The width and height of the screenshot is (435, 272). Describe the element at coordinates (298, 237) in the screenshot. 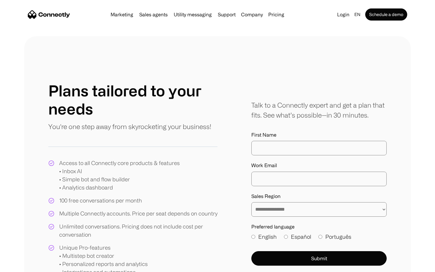

I see `label: Español` at that location.